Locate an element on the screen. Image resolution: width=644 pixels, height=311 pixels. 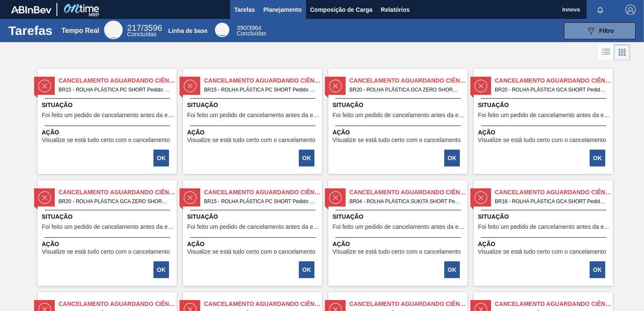
span: 217 is located at coordinates (134, 28).